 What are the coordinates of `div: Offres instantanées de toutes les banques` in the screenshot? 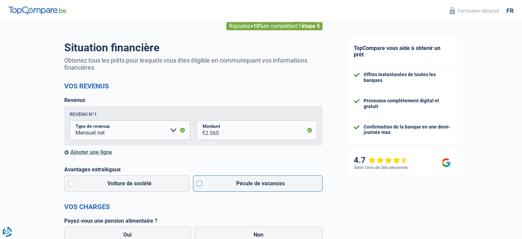 It's located at (407, 77).